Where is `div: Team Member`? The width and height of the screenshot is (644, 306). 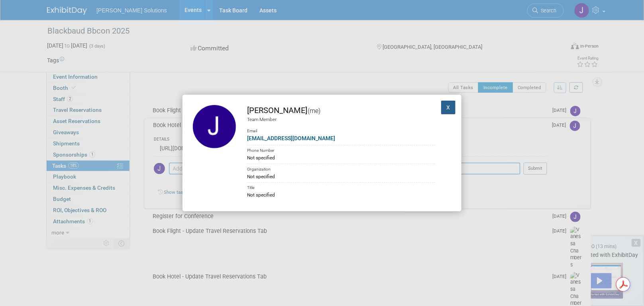 div: Team Member is located at coordinates (341, 120).